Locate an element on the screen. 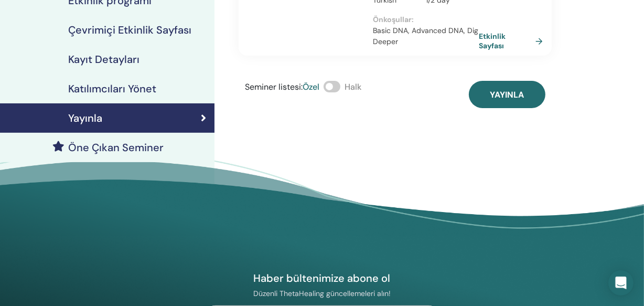  h4: Öne Çıkan Seminer is located at coordinates (116, 147).